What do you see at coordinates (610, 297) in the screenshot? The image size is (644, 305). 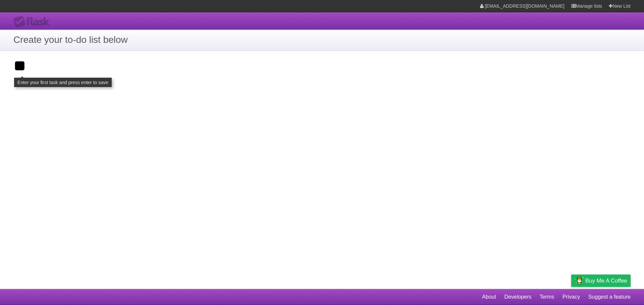 I see `a: Suggest a feature` at bounding box center [610, 297].